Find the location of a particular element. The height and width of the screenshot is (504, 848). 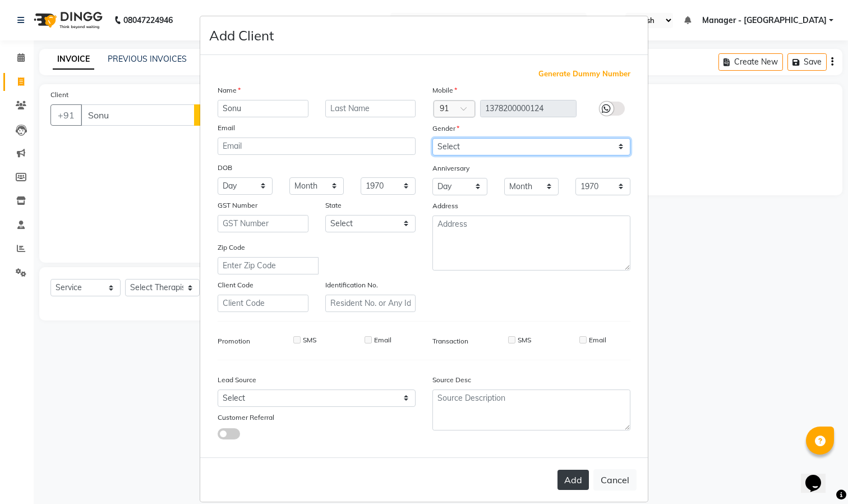

button: Cancel is located at coordinates (615, 480).